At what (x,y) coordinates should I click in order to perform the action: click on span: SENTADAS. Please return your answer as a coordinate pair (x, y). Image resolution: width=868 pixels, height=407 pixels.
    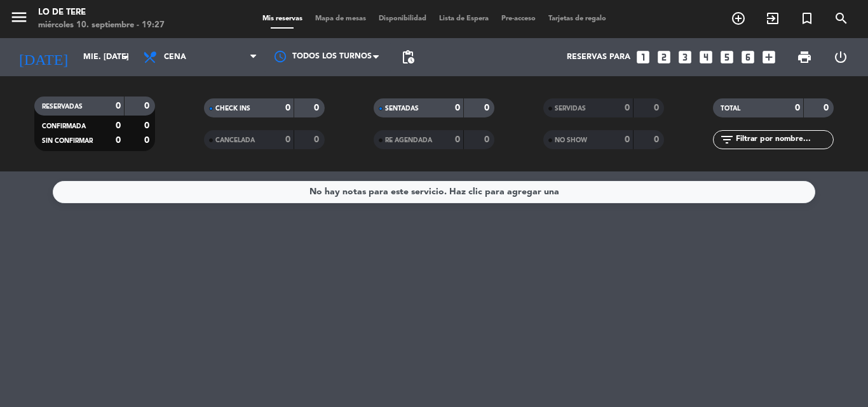
    Looking at the image, I should click on (402, 108).